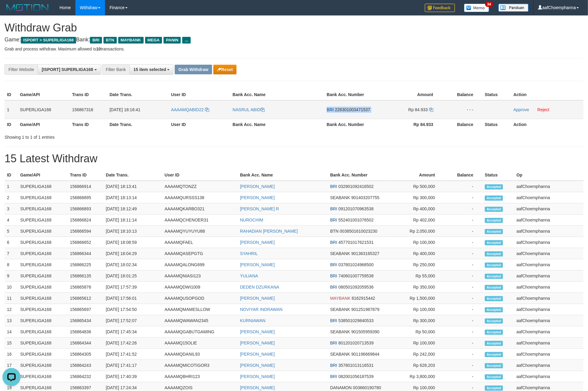 The image size is (588, 391). What do you see at coordinates (353, 110) in the screenshot?
I see `span: Copy 228301003471537 to clipboard` at bounding box center [353, 110].